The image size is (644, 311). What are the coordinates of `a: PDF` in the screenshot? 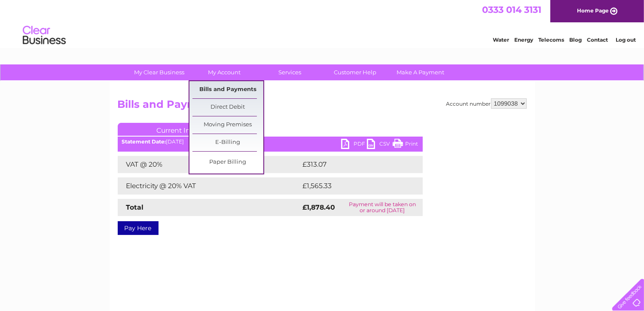 It's located at (354, 144).